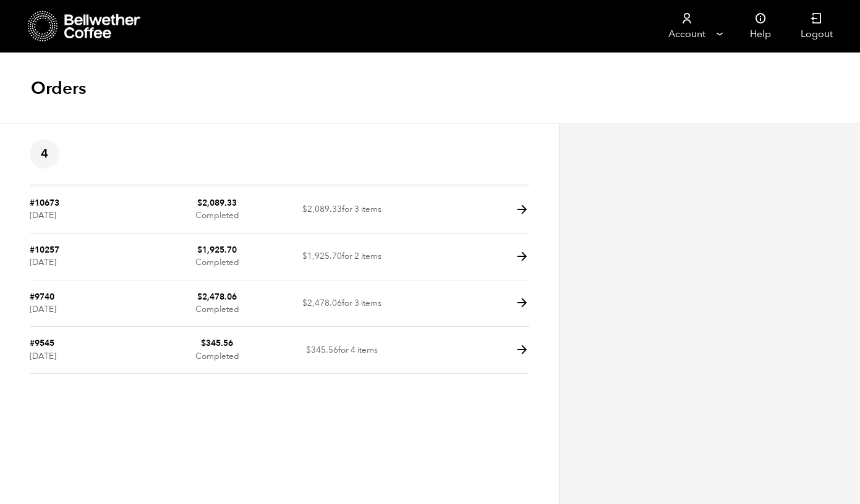  I want to click on a: #9740, so click(42, 296).